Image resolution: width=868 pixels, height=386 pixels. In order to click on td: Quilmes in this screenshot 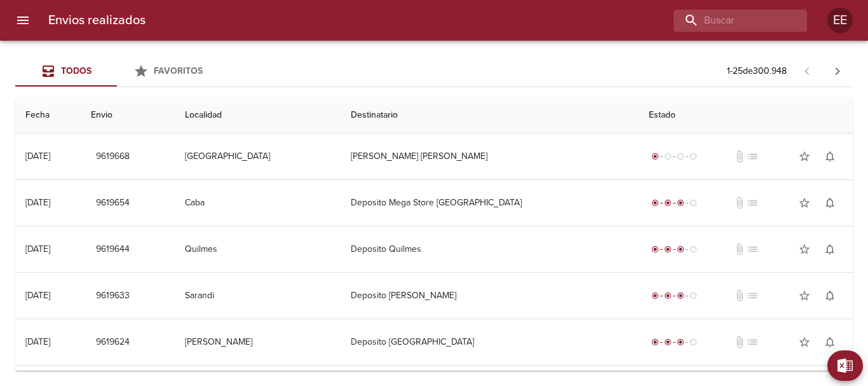, I will do `click(258, 249)`.